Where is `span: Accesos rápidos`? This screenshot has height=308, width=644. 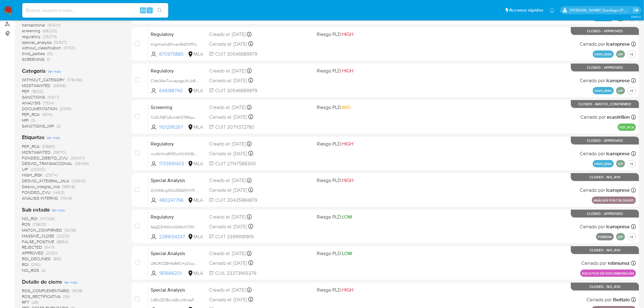 span: Accesos rápidos is located at coordinates (526, 10).